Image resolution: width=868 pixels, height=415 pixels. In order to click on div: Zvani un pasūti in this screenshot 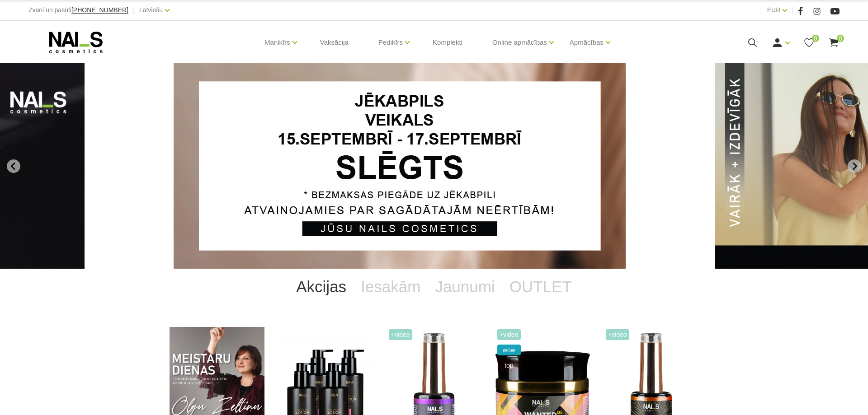, I will do `click(78, 10)`.